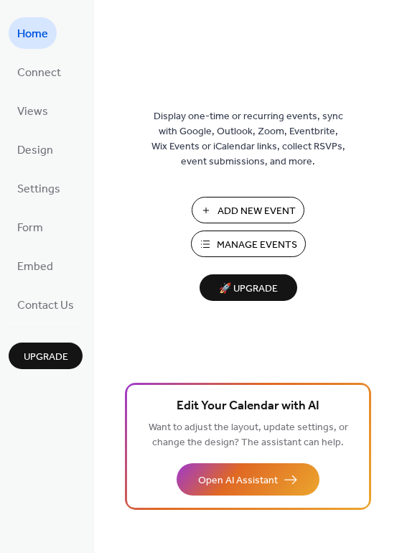  Describe the element at coordinates (248, 139) in the screenshot. I see `span: Display one-time or recurring events, sync with Google, Outlook, Zoom, Eventbrite, Wix Events or ...` at that location.